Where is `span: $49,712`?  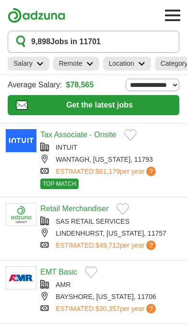 span: $49,712 is located at coordinates (107, 245).